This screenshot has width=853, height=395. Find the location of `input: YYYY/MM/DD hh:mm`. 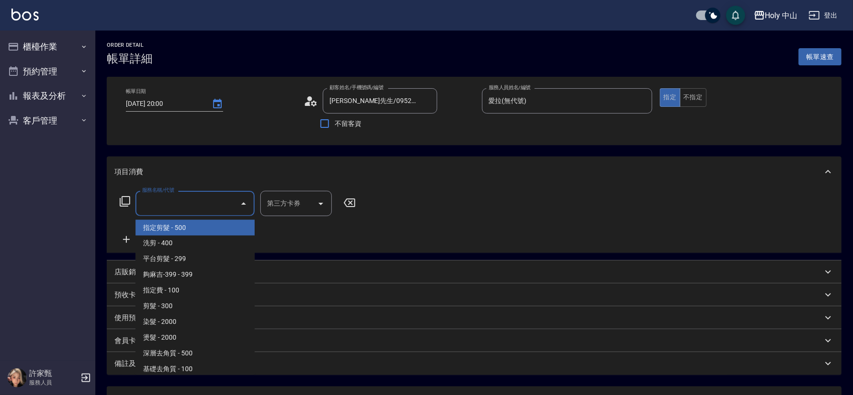

input: YYYY/MM/DD hh:mm is located at coordinates (164, 103).